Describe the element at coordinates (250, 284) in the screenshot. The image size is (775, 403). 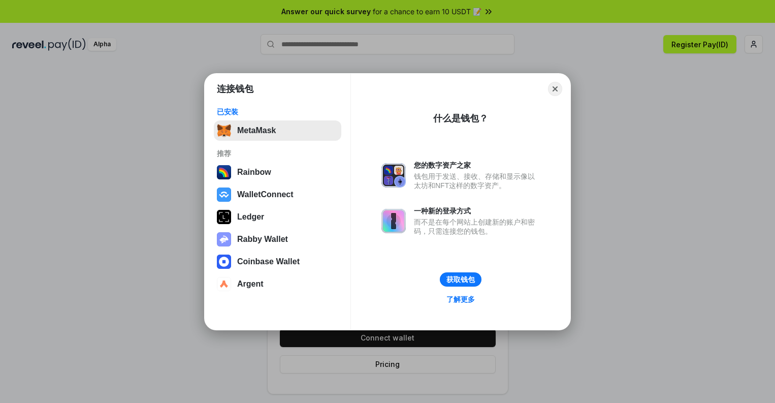
I see `div: Argent` at that location.